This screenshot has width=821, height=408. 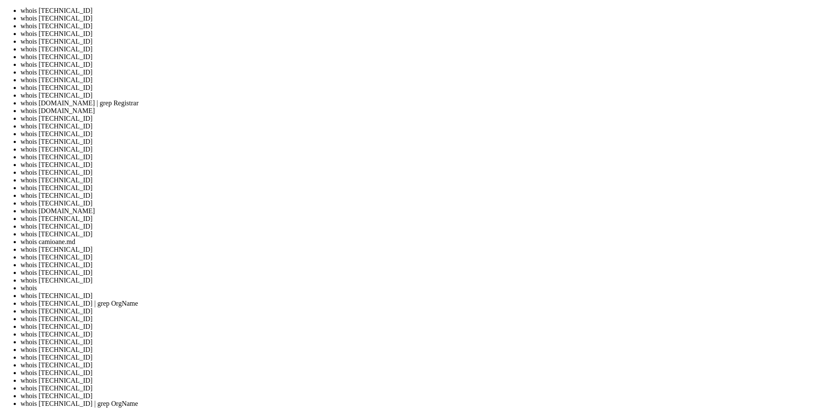 What do you see at coordinates (34, 298) in the screenshot?
I see `span: X-Sucuri-ID: 19002` at bounding box center [34, 298].